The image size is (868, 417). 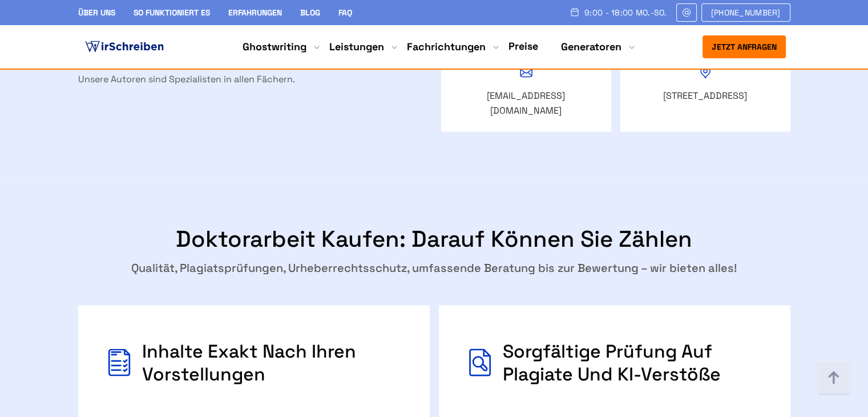 I want to click on a: Generatoren, so click(x=591, y=47).